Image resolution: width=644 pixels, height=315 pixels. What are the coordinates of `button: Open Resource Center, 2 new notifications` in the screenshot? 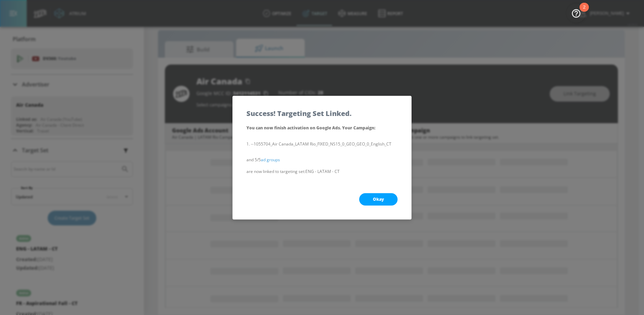 It's located at (576, 13).